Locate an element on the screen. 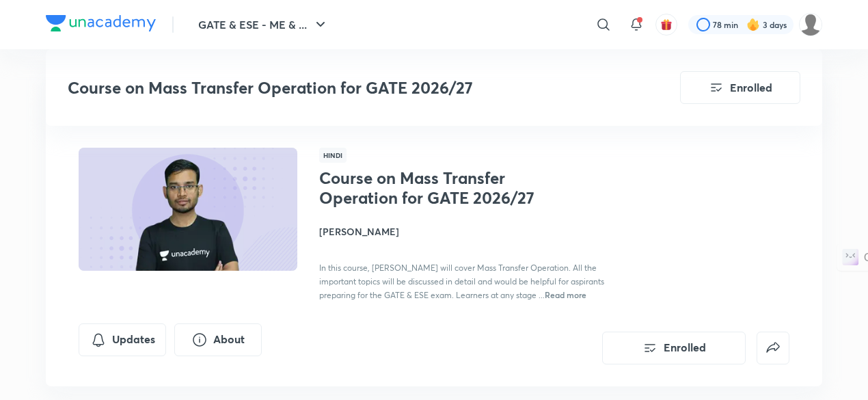  button: About is located at coordinates (218, 339).